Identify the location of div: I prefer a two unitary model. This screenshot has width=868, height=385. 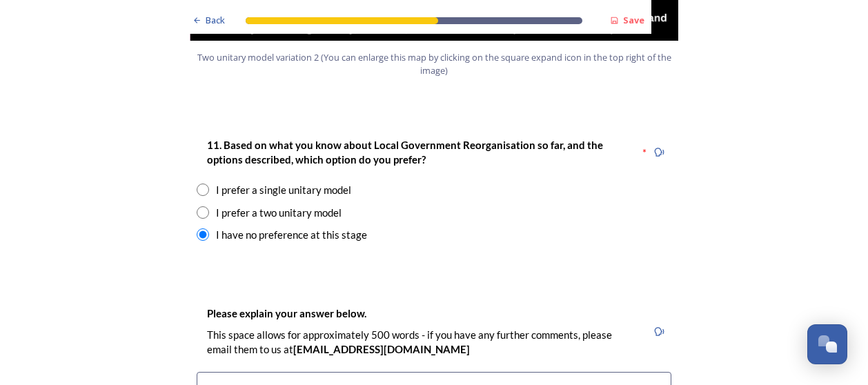
(279, 213).